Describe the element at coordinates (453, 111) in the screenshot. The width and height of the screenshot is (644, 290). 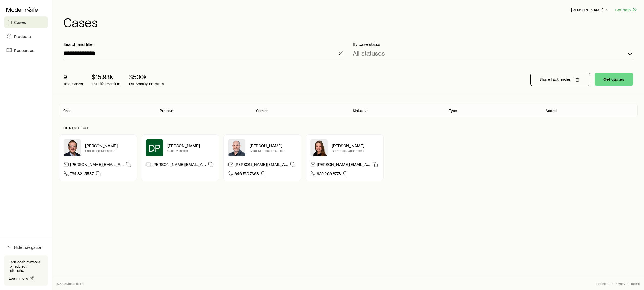
I see `p: Type` at that location.